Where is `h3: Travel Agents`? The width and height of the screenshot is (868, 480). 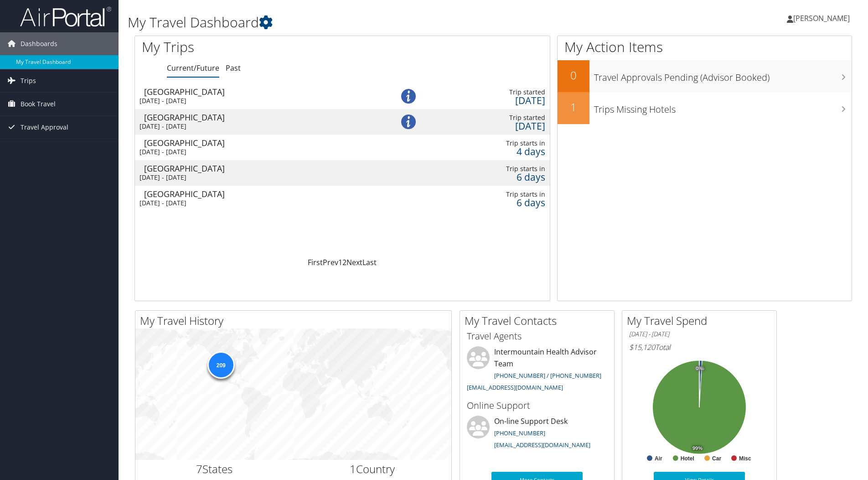 h3: Travel Agents is located at coordinates (537, 336).